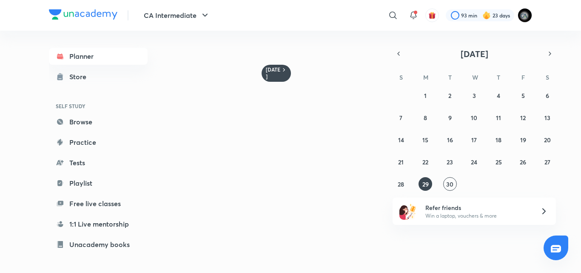  I want to click on abbr: September 8, 2025, so click(426, 117).